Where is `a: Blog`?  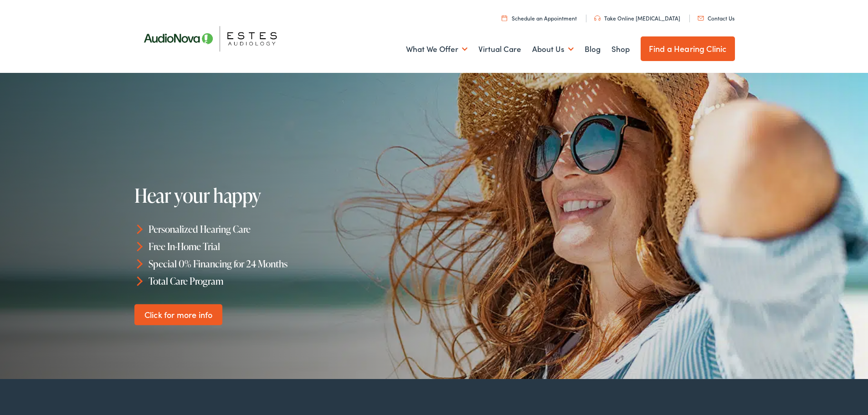 a: Blog is located at coordinates (592, 49).